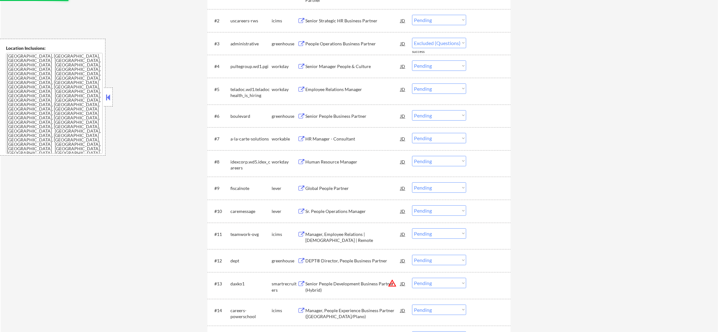 The height and width of the screenshot is (332, 718). What do you see at coordinates (285, 139) in the screenshot?
I see `div: workable` at bounding box center [285, 139].